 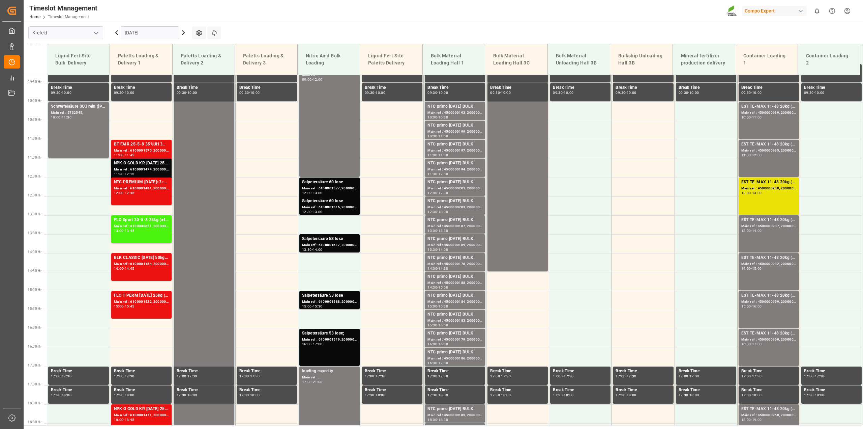 I want to click on div: 14:30, so click(x=432, y=287).